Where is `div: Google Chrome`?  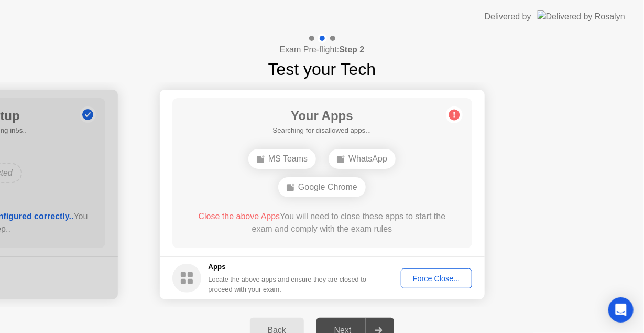 div: Google Chrome is located at coordinates (322, 187).